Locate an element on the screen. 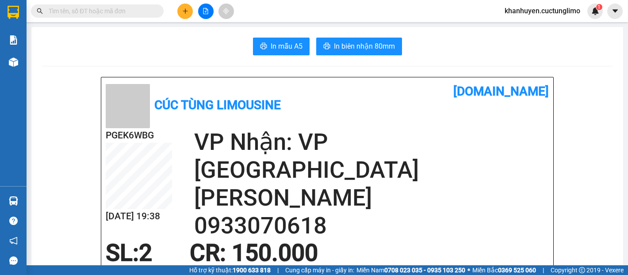  span: 1 is located at coordinates (599, 7).